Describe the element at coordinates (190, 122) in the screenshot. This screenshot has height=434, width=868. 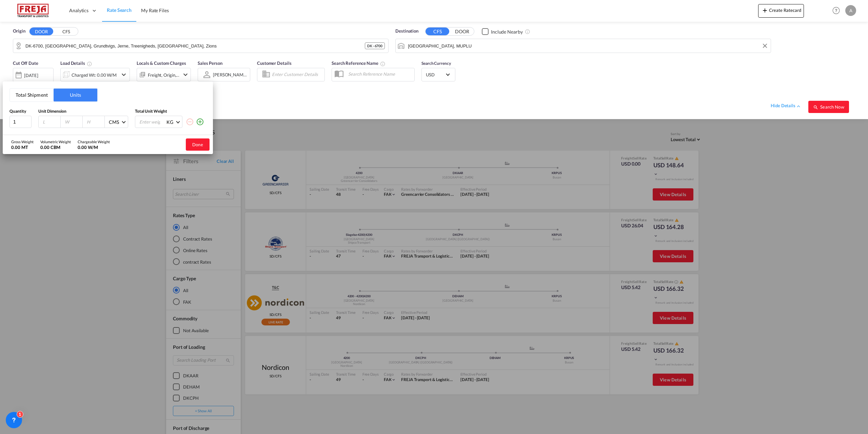
I see `md-icon: icon-minus-circle-outline` at that location.